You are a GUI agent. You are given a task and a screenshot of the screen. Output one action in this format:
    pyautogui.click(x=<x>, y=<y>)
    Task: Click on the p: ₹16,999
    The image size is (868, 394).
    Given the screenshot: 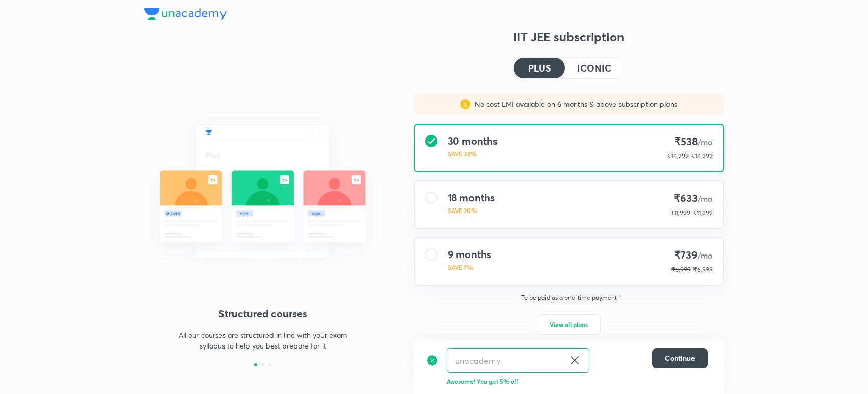 What is the action you would take?
    pyautogui.click(x=678, y=156)
    